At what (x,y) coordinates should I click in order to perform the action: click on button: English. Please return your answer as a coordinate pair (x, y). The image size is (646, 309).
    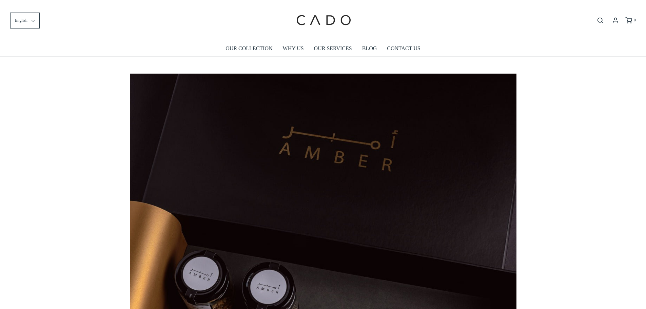
    Looking at the image, I should click on (25, 20).